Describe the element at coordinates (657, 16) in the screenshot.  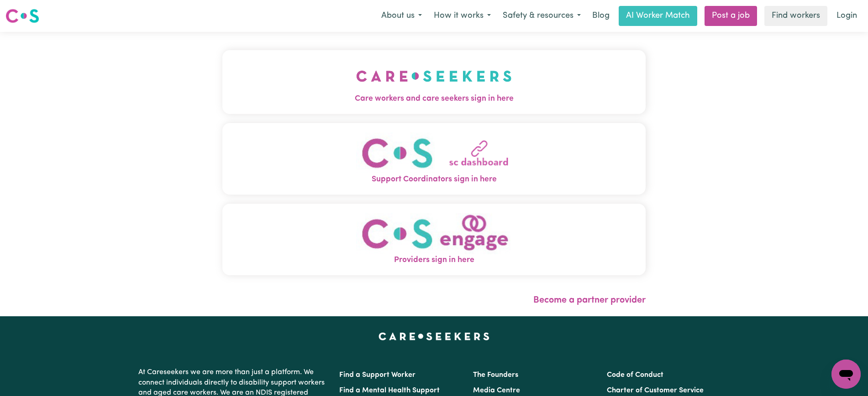
I see `a: AI Worker Match` at that location.